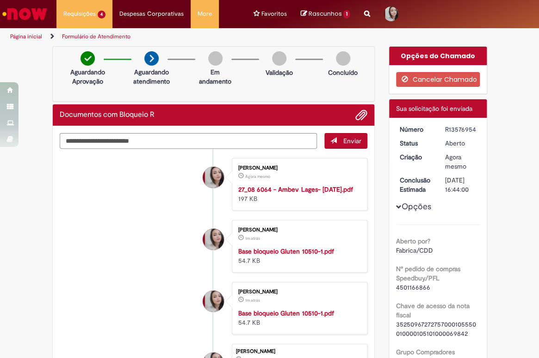 The image size is (539, 358). What do you see at coordinates (437, 56) in the screenshot?
I see `div: Opções do Chamado` at bounding box center [437, 56].